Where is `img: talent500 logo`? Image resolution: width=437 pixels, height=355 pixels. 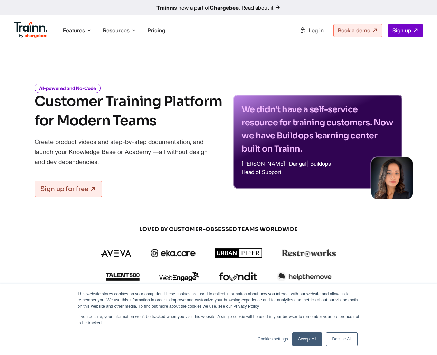 img: talent500 logo is located at coordinates (123, 277).